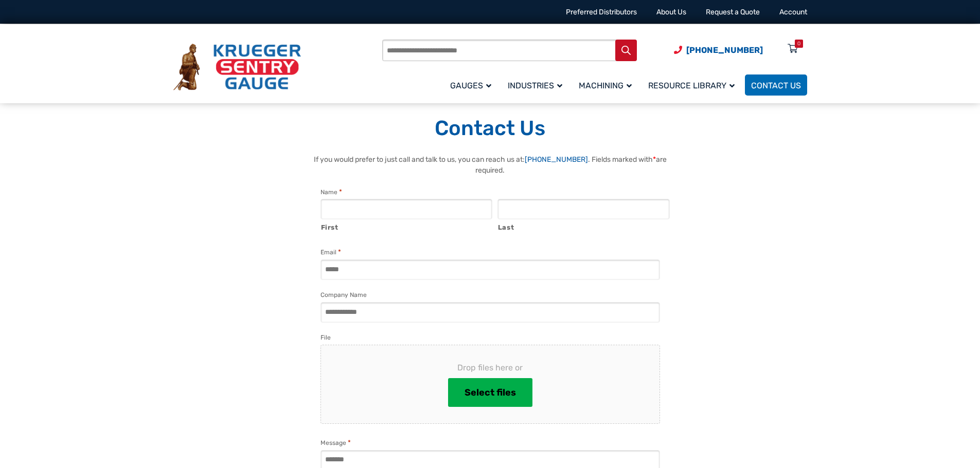  What do you see at coordinates (470, 85) in the screenshot?
I see `span: Gauges` at bounding box center [470, 85].